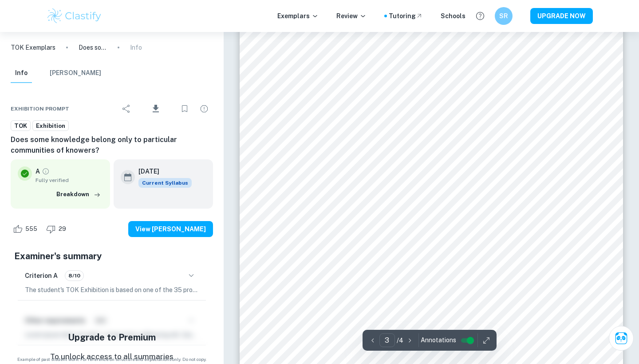  What do you see at coordinates (26, 229) in the screenshot?
I see `div: Like` at bounding box center [26, 229].